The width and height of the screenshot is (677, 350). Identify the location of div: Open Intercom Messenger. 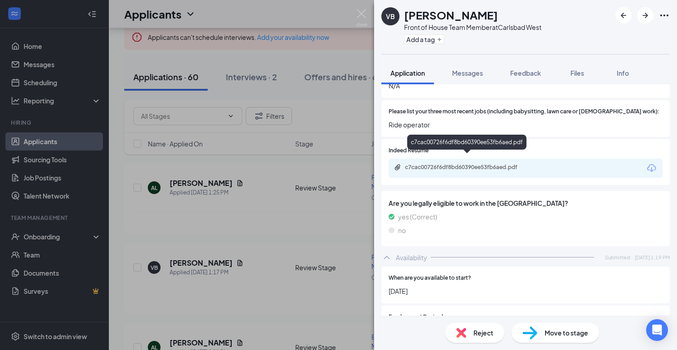
(657, 330).